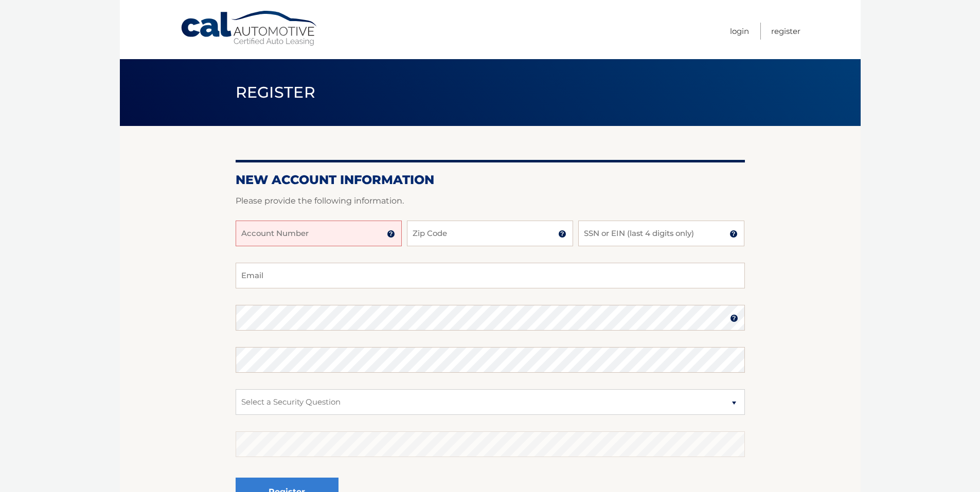  What do you see at coordinates (739, 31) in the screenshot?
I see `a: Login` at bounding box center [739, 31].